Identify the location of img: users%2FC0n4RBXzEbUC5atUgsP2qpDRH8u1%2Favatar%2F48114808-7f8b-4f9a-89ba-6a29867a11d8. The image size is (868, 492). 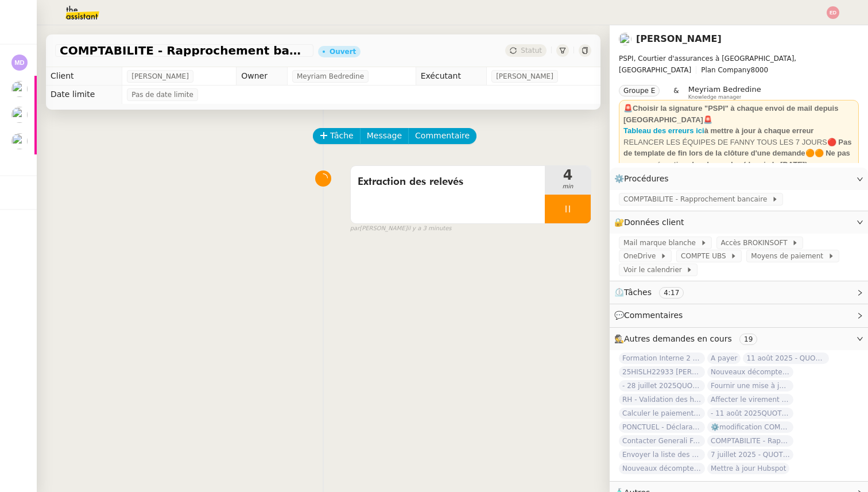
(19, 115).